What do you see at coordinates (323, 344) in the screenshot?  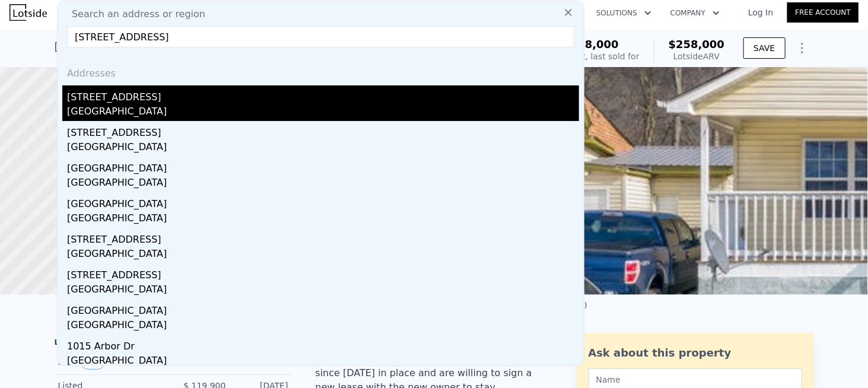 I see `div: 1015 Arbor Dr` at bounding box center [323, 344].